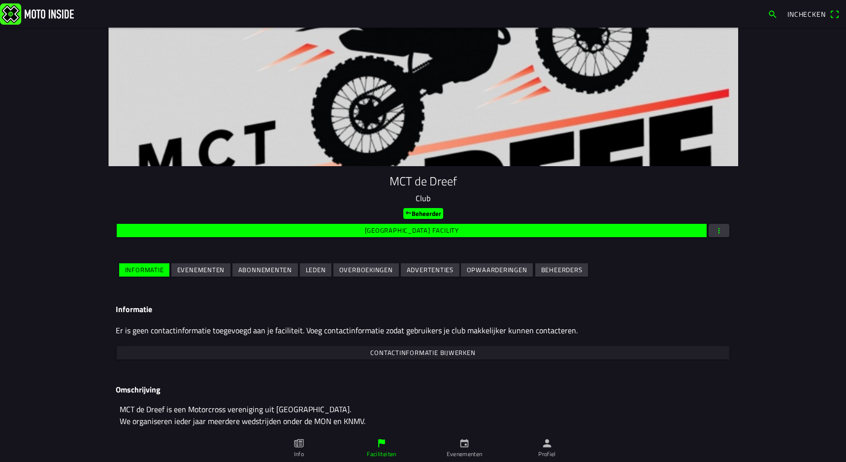 Image resolution: width=846 pixels, height=462 pixels. Describe the element at coordinates (423, 309) in the screenshot. I see `h3: Informatie` at that location.